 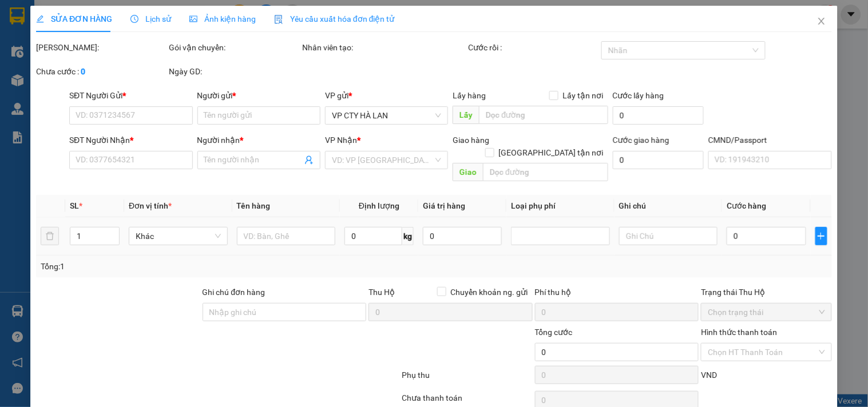 I want to click on span: Lấy, so click(x=466, y=115).